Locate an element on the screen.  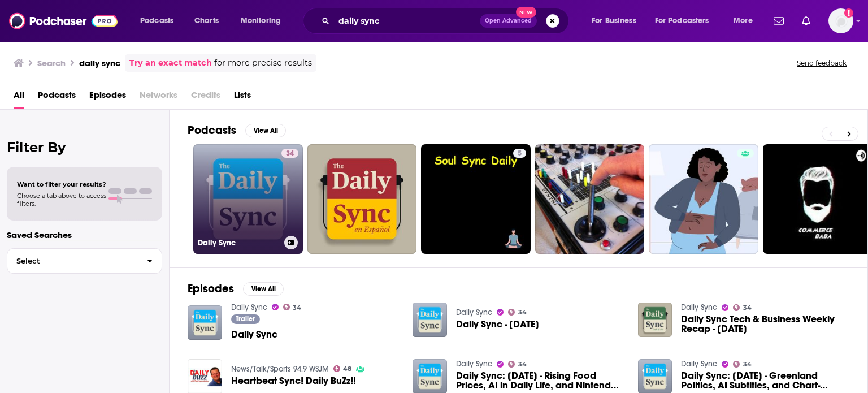
span: Daily Sync is located at coordinates (254, 334).